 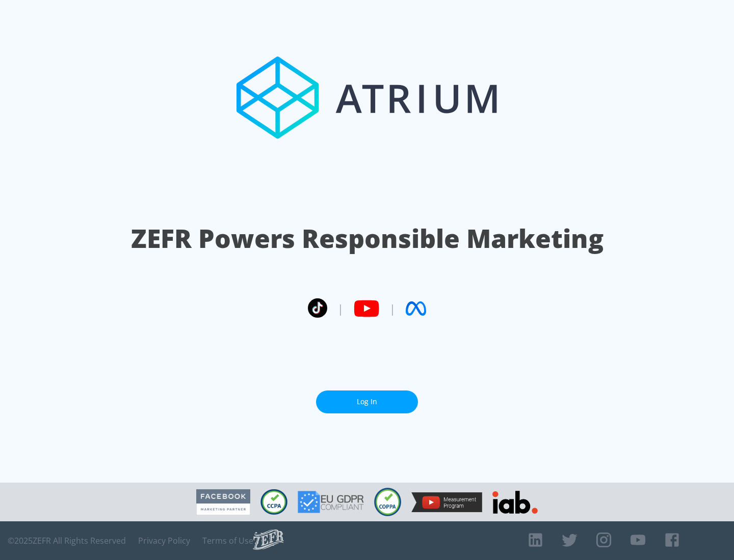 What do you see at coordinates (164, 541) in the screenshot?
I see `a: Privacy Policy` at bounding box center [164, 541].